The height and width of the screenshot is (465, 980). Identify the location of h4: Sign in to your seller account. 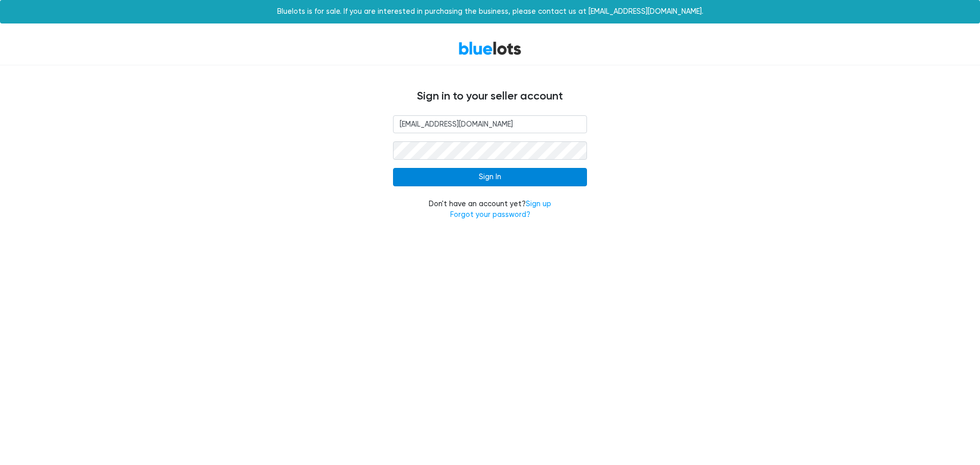
(490, 97).